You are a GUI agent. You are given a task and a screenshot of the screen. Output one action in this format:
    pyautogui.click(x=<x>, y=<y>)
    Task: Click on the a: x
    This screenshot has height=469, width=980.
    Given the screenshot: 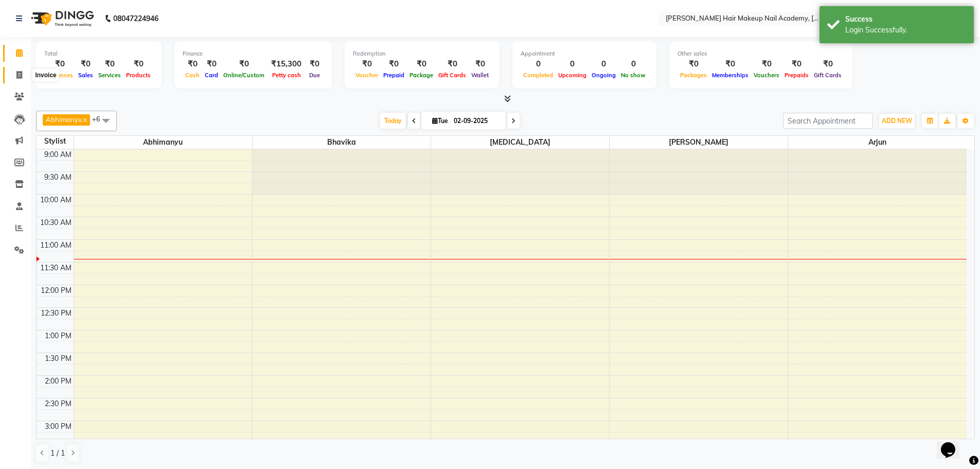 What is the action you would take?
    pyautogui.click(x=84, y=120)
    